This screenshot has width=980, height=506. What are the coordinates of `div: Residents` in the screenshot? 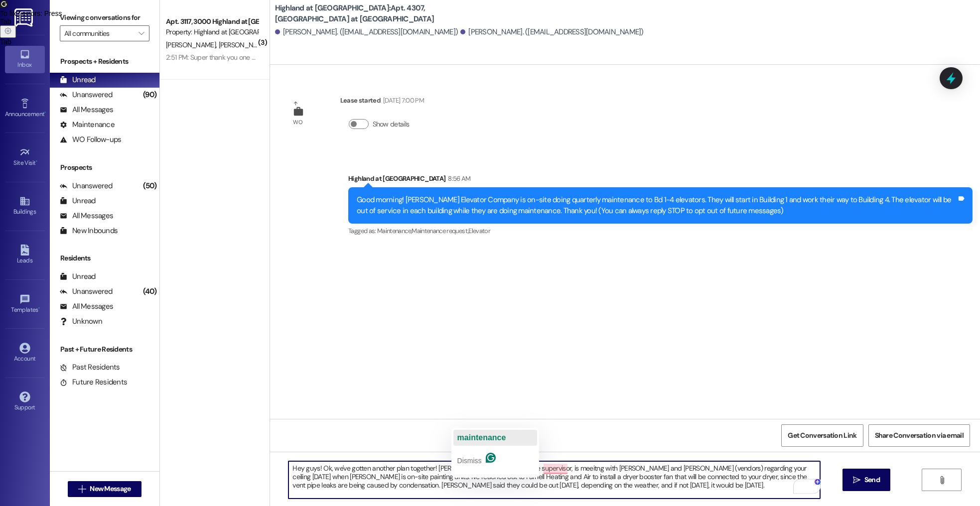 It's located at (105, 258).